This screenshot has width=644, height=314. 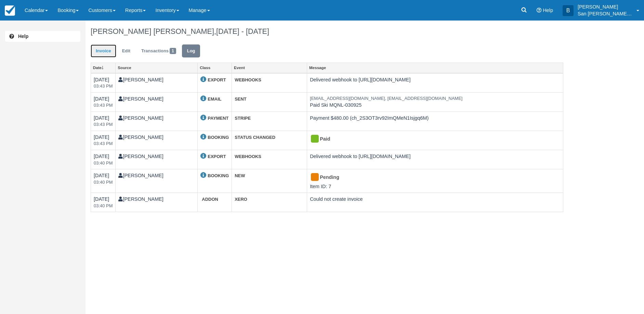 I want to click on em: 2025-09-03 15:43:50-0600, so click(x=103, y=143).